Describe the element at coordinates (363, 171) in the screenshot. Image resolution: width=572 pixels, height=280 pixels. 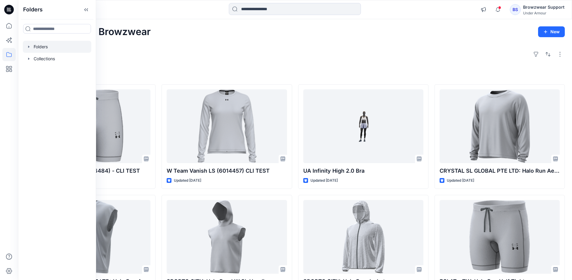
I see `p: UA Infinity High 2.0 Bra` at that location.